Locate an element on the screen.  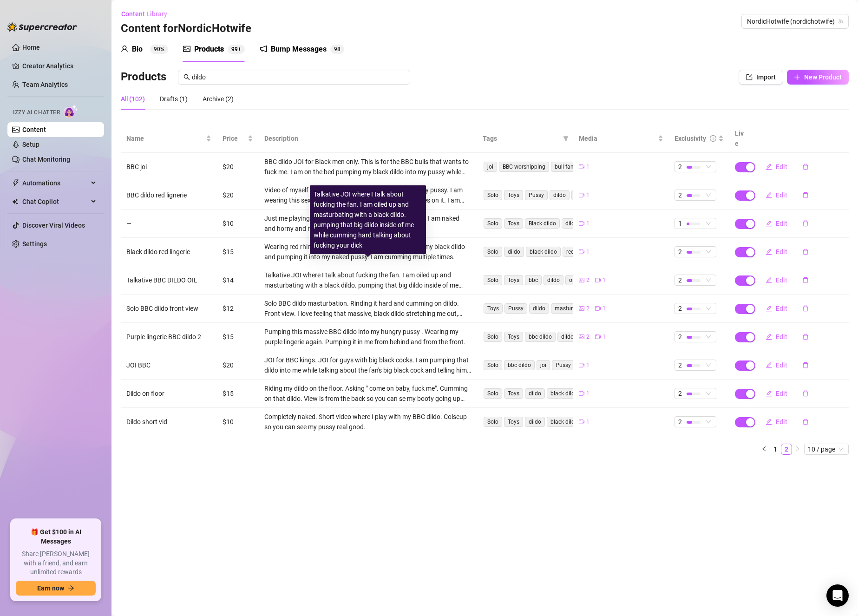
td: Talkative BBC DILDO OIL is located at coordinates (169, 280).